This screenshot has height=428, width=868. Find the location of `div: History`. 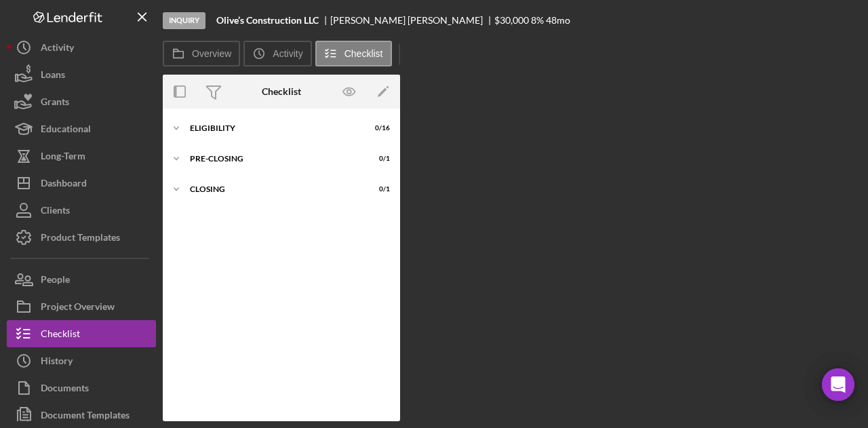

div: History is located at coordinates (56, 362).